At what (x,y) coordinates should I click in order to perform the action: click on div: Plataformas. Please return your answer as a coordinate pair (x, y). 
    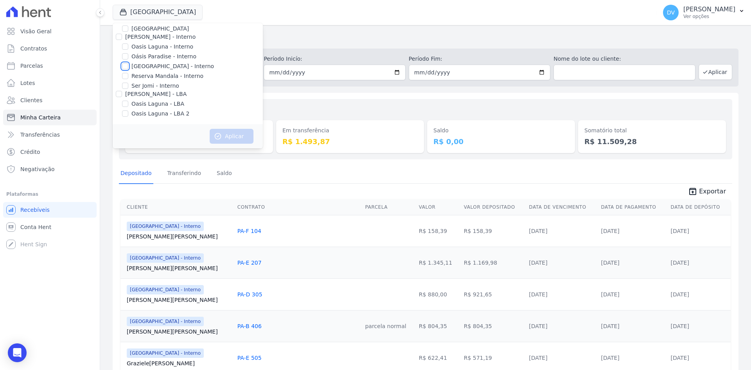
    Looking at the image, I should click on (50, 194).